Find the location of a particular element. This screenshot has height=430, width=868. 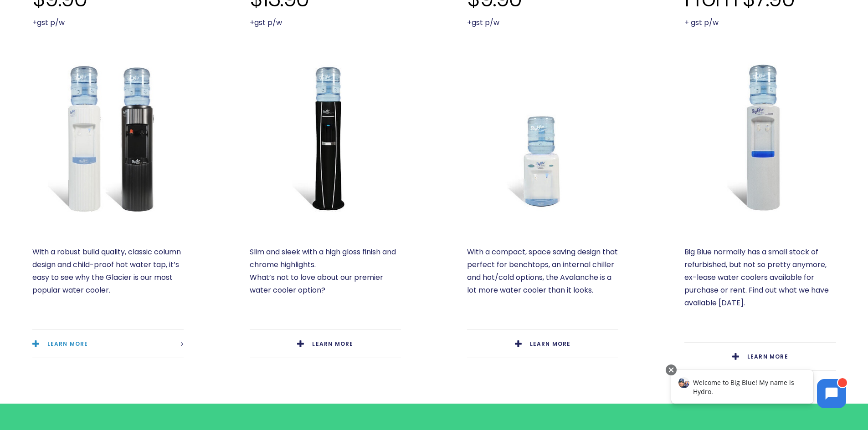

p: With a robust build quality, classic column design and child-proof hot water tap, it’s easy to se... is located at coordinates (108, 271).